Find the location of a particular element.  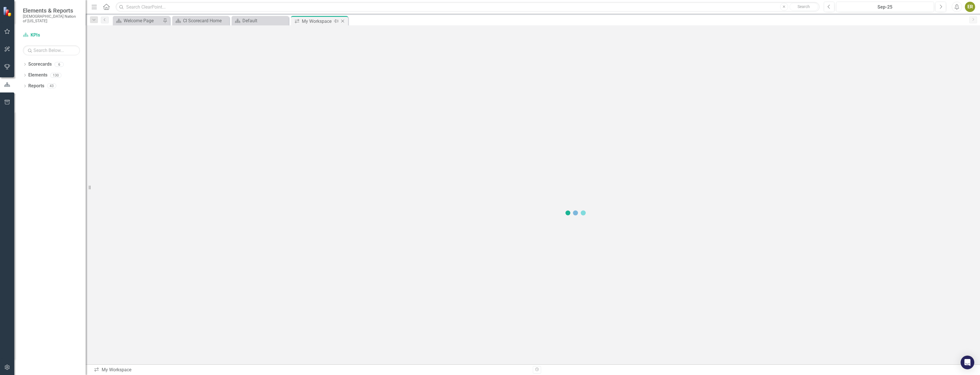

img: ClearPoint Strategy is located at coordinates (8, 11).